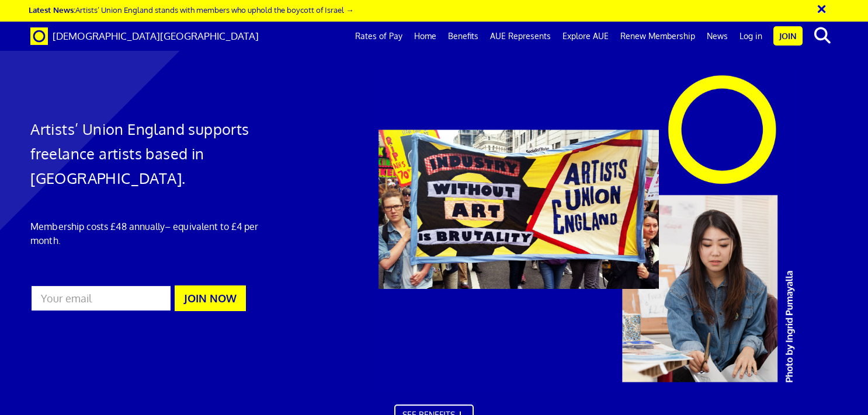 The width and height of the screenshot is (868, 415). What do you see at coordinates (585, 36) in the screenshot?
I see `a: Explore AUE` at bounding box center [585, 36].